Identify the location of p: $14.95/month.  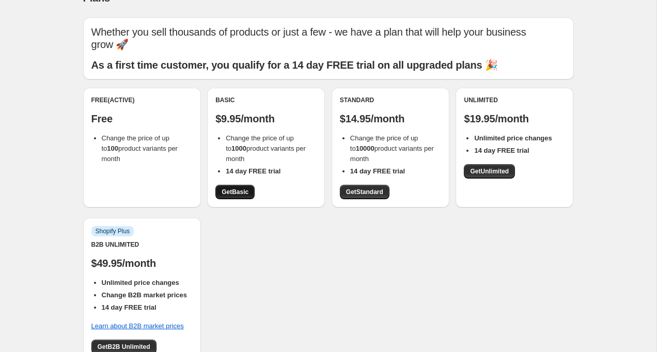
(391, 119).